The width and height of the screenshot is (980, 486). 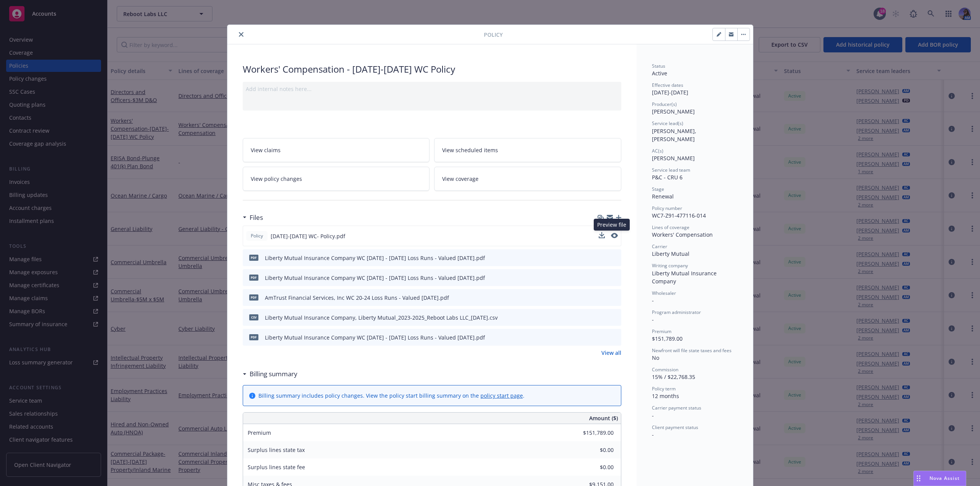 I want to click on span: Liberty Mutual, so click(x=671, y=254).